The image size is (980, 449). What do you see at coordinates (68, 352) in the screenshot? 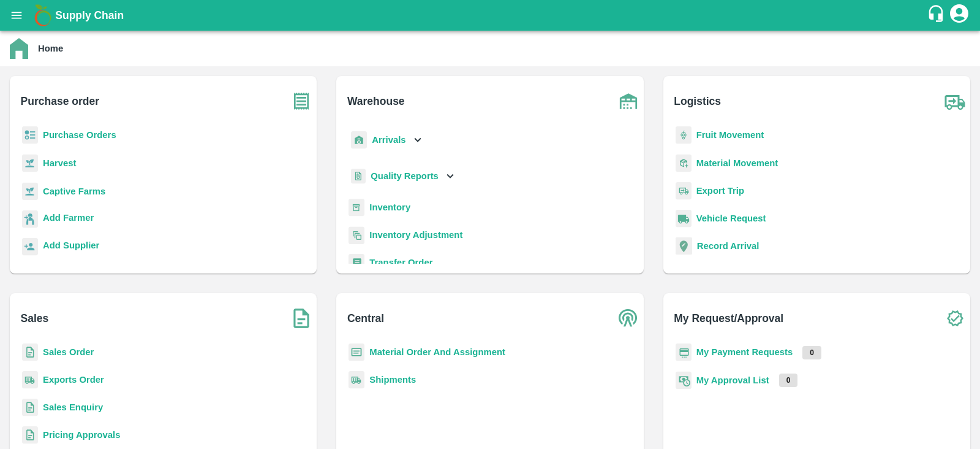
I see `b: Sales Order` at bounding box center [68, 352].